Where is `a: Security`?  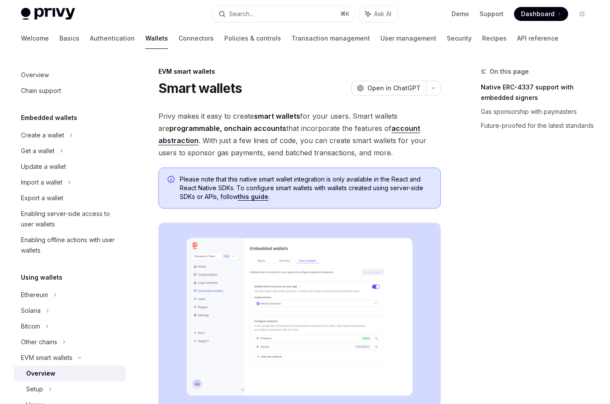
a: Security is located at coordinates (459, 38).